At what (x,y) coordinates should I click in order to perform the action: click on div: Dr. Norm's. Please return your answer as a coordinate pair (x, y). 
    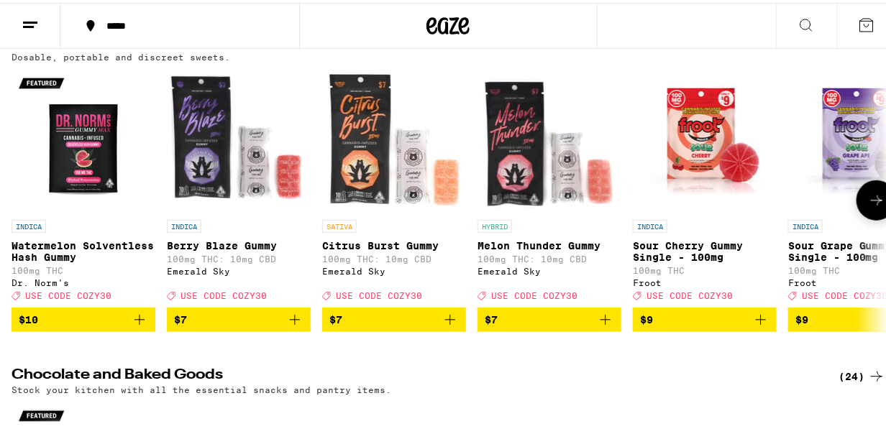
    Looking at the image, I should click on (83, 280).